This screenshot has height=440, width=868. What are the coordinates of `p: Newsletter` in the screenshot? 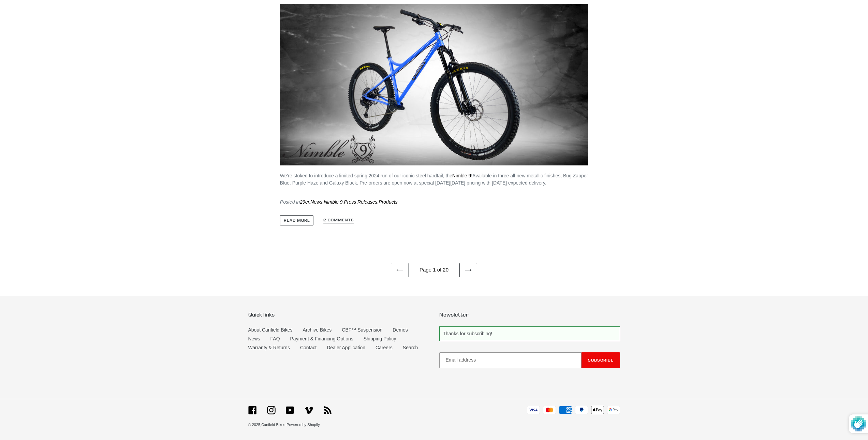 It's located at (530, 314).